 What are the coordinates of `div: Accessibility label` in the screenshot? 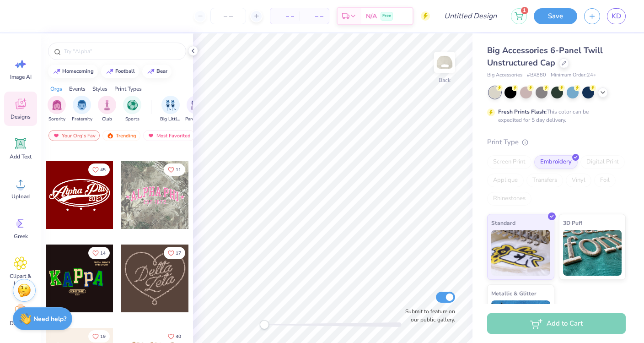 It's located at (264, 325).